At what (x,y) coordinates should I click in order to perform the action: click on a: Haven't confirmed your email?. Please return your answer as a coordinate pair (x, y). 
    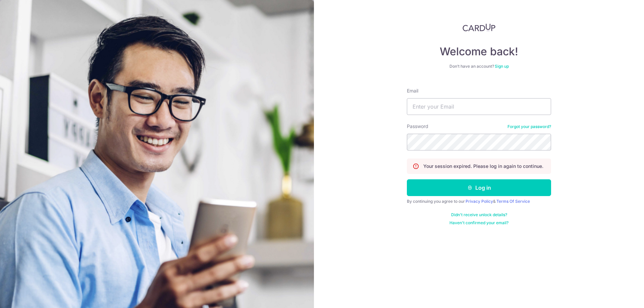
    Looking at the image, I should click on (479, 223).